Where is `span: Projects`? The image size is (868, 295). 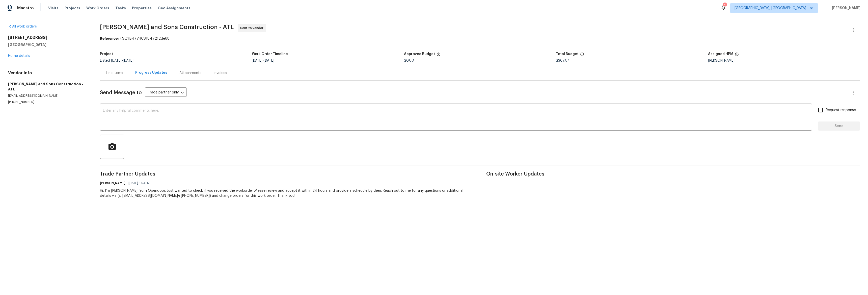
span: Projects is located at coordinates (73, 8).